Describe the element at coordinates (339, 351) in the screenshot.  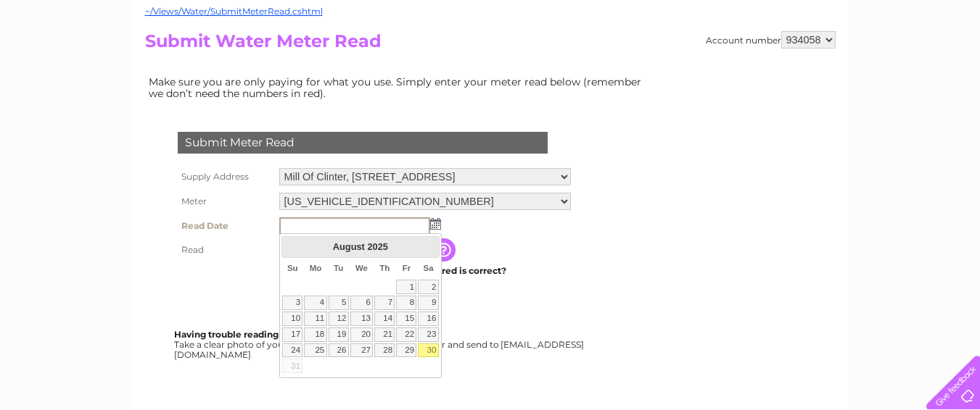
I see `a: 26` at that location.